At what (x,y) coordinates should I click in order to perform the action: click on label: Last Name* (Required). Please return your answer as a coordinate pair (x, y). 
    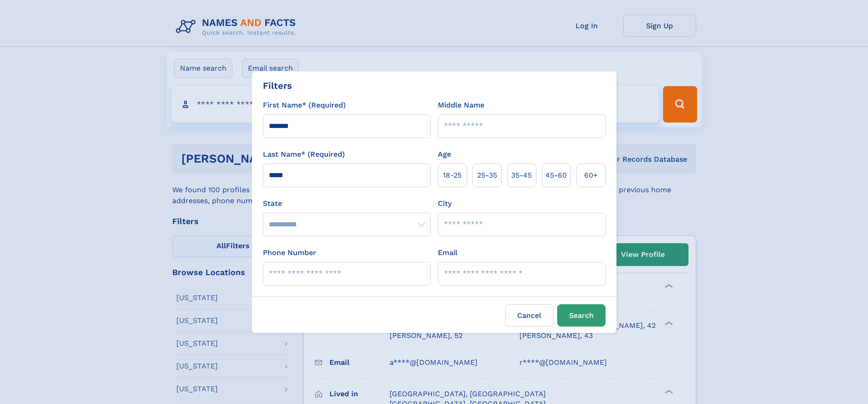
    Looking at the image, I should click on (304, 155).